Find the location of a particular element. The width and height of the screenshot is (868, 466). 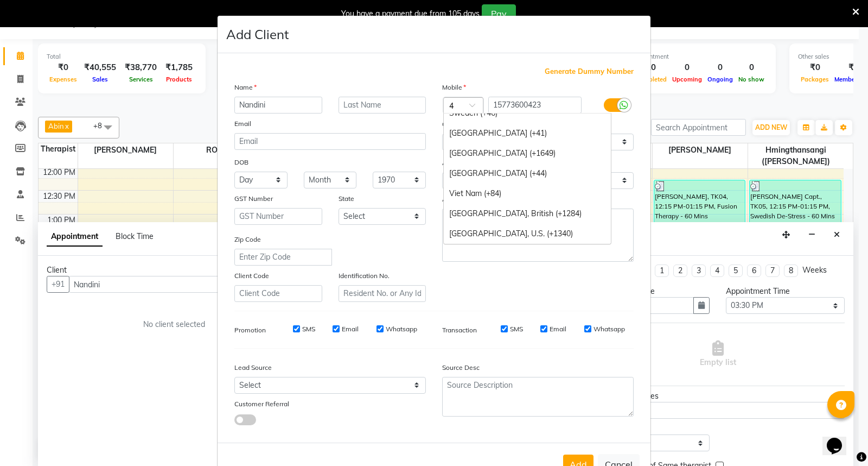

h4: Add Client is located at coordinates (257, 34).